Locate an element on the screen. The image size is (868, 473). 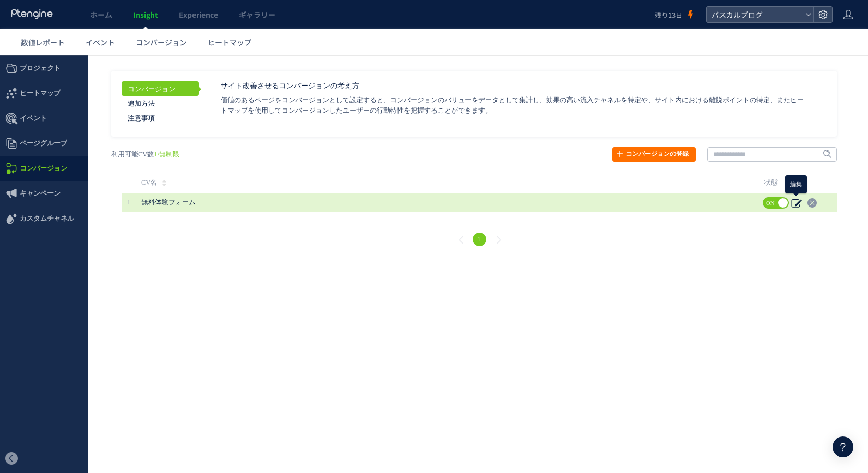
span: ギャラリー is located at coordinates (257, 15).